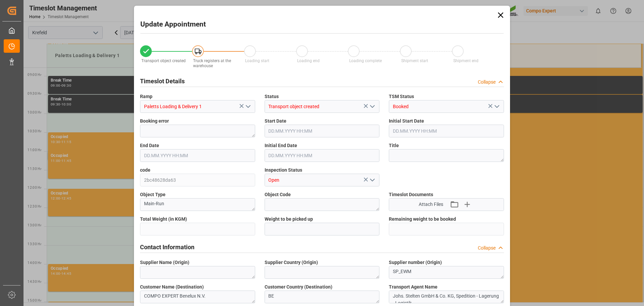 The height and width of the screenshot is (306, 644). What do you see at coordinates (153, 195) in the screenshot?
I see `span: Object Type` at bounding box center [153, 195].